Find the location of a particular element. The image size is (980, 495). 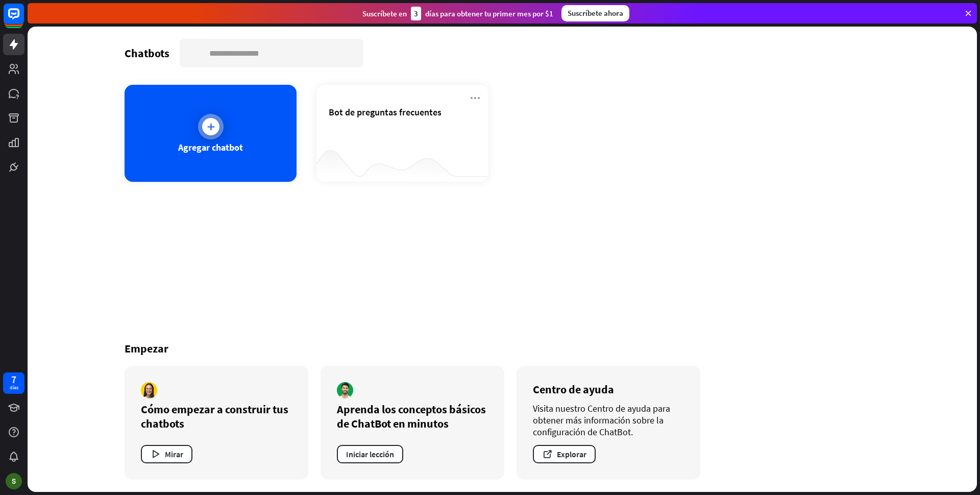

font: Explorar is located at coordinates (572, 455).